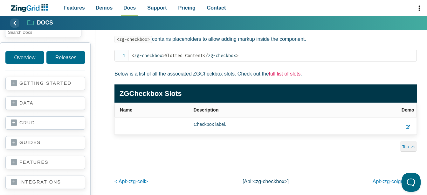 This screenshot has height=195, width=427. I want to click on code: Slotted Content, so click(274, 55).